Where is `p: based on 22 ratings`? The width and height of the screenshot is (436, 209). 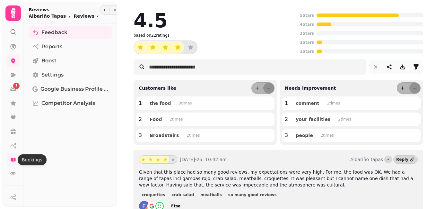 p: based on 22 ratings is located at coordinates (151, 35).